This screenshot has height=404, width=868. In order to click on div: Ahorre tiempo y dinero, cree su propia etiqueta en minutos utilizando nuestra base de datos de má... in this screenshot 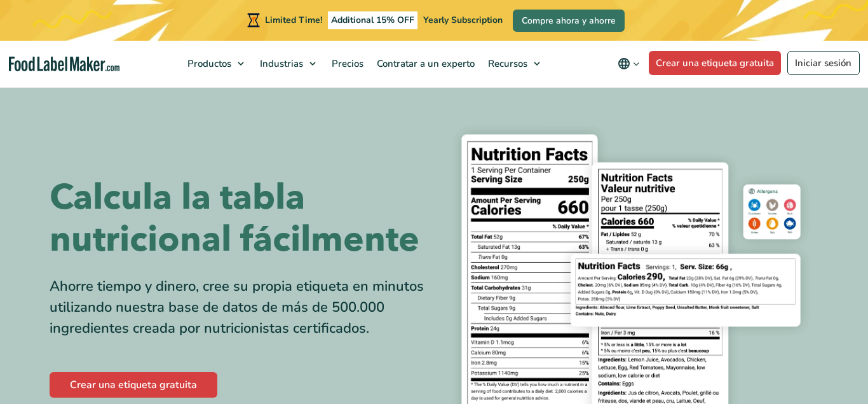, I will do `click(237, 307)`.